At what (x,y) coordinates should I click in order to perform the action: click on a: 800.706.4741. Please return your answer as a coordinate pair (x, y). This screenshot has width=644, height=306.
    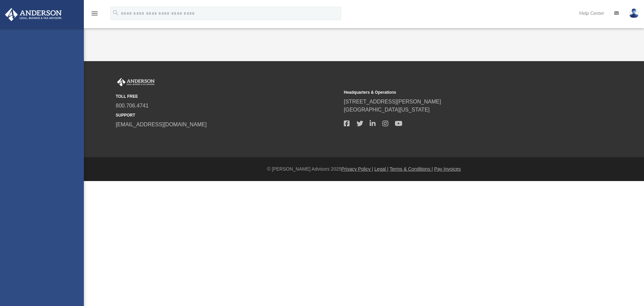
    Looking at the image, I should click on (132, 105).